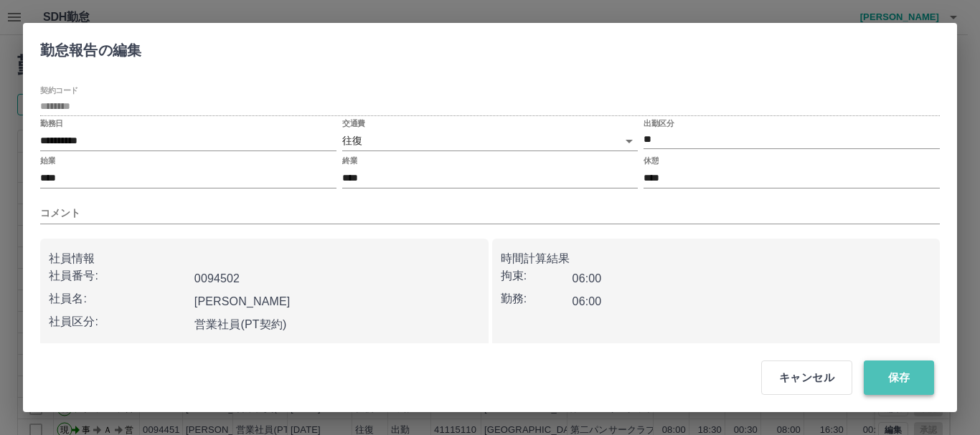 The height and width of the screenshot is (435, 980). Describe the element at coordinates (118, 276) in the screenshot. I see `p: 社員番号:` at that location.